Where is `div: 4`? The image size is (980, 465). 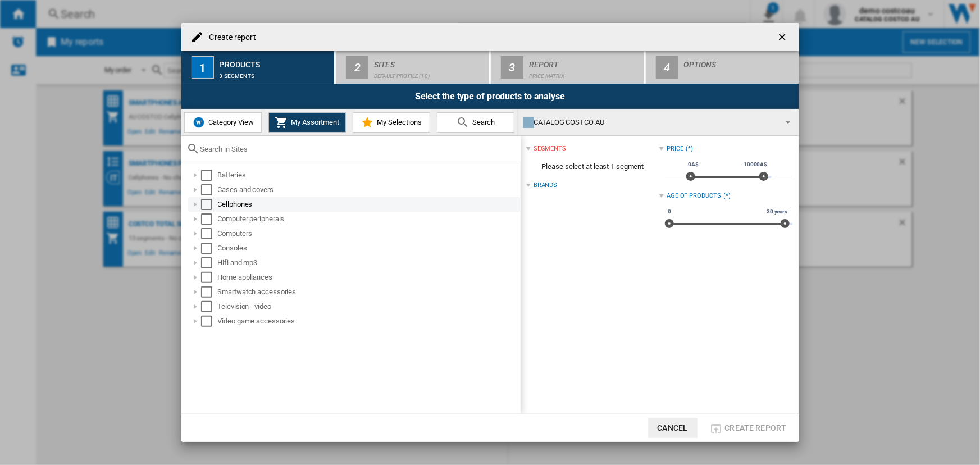 div: 4 is located at coordinates (668, 67).